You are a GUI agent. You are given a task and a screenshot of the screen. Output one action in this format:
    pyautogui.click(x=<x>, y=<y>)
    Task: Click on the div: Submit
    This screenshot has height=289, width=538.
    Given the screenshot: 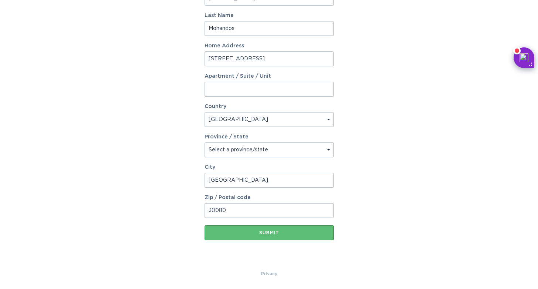 What is the action you would take?
    pyautogui.click(x=269, y=232)
    